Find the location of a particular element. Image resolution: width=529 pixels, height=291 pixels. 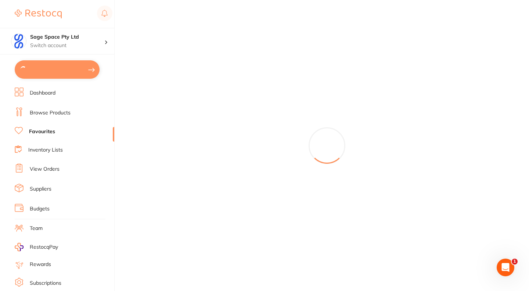

a: Rewards is located at coordinates (40, 264).